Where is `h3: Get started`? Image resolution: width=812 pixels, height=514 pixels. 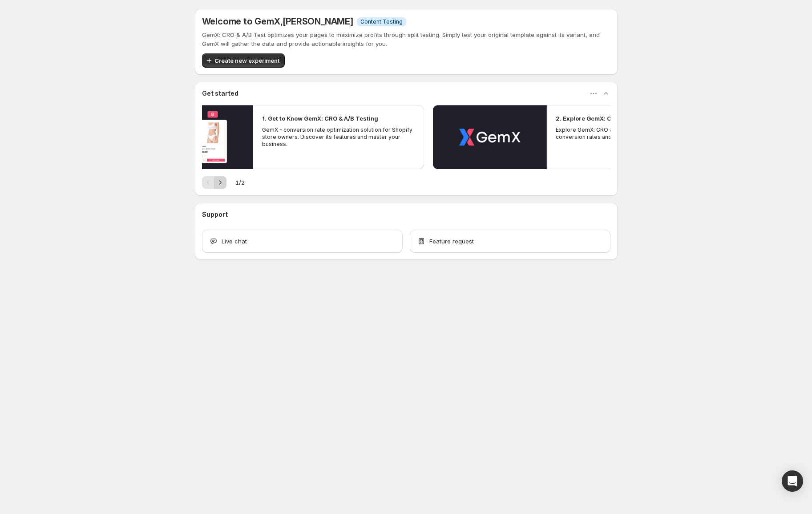
h3: Get started is located at coordinates (220, 94).